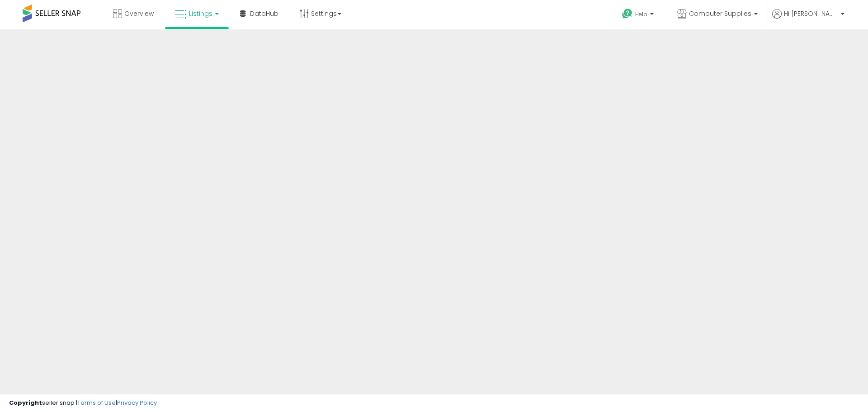 The width and height of the screenshot is (868, 412). I want to click on i: Get Help, so click(627, 13).